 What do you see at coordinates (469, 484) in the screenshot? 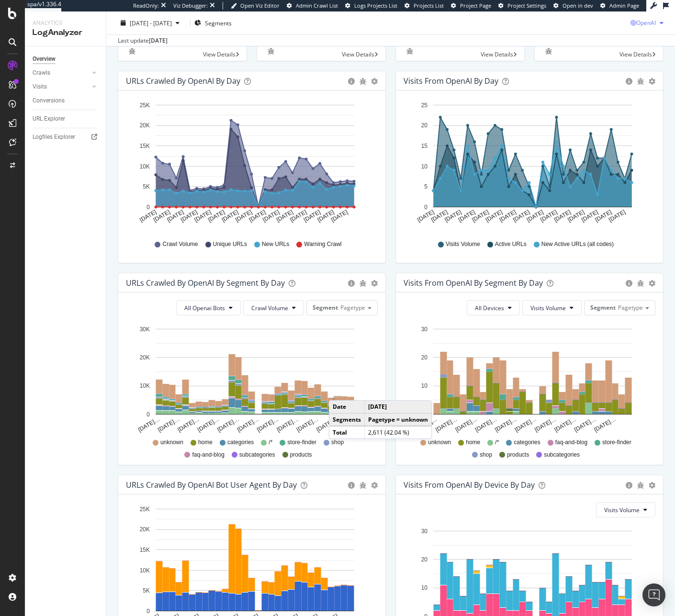
I see `div: Visits From OpenAI By Device By Day` at bounding box center [469, 484].